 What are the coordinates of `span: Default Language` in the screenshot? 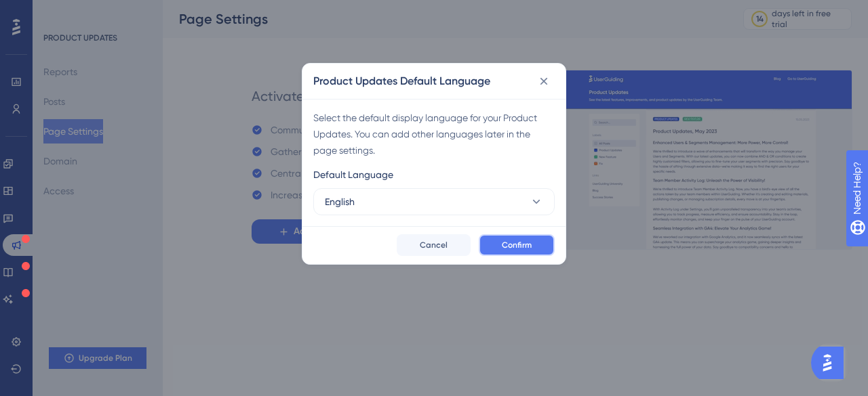 It's located at (353, 175).